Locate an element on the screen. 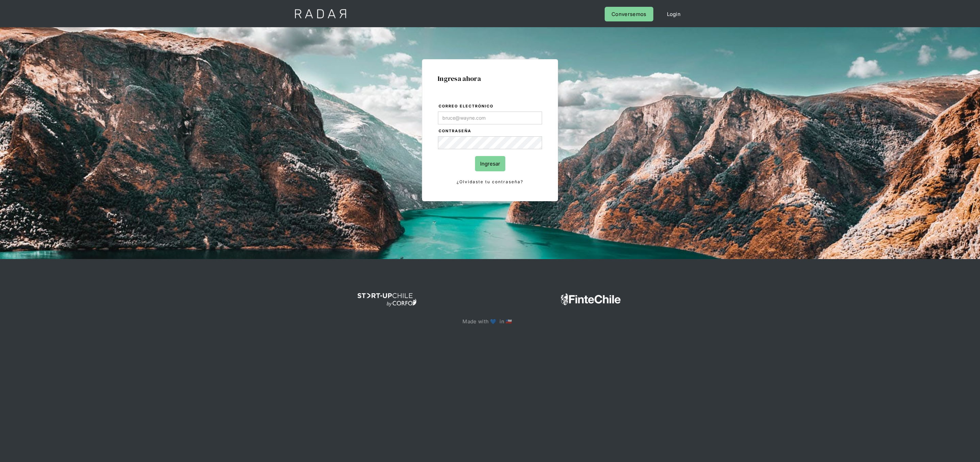  a: ¿Olvidaste tu contraseña? is located at coordinates (490, 182).